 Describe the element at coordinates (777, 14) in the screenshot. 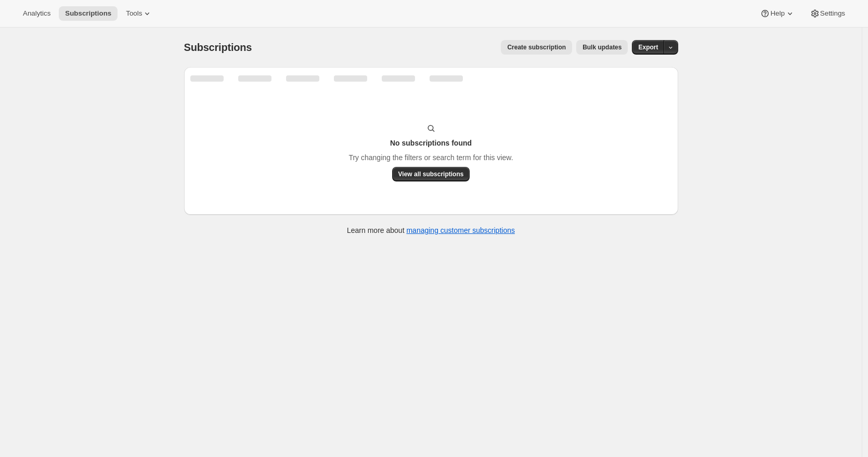

I see `span: Help` at that location.